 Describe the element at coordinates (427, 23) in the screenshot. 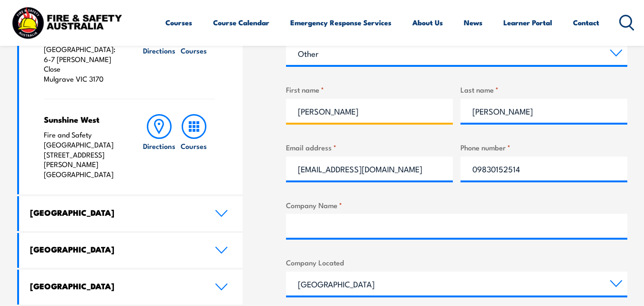

I see `a: About Us` at that location.